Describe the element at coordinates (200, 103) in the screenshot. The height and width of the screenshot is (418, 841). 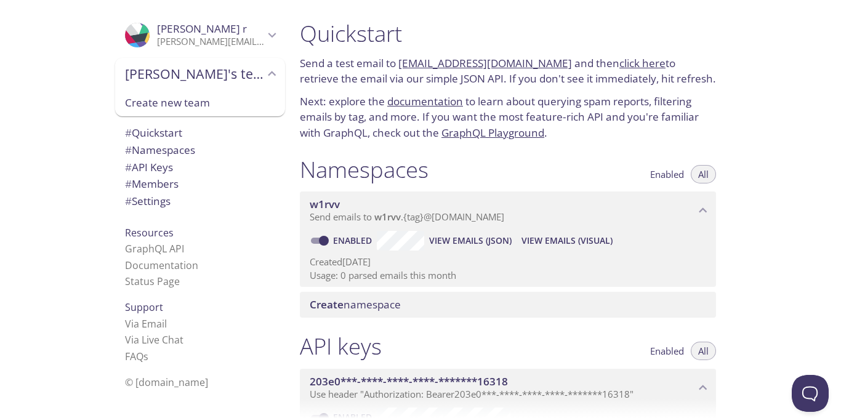
I see `div: Create new team` at that location.